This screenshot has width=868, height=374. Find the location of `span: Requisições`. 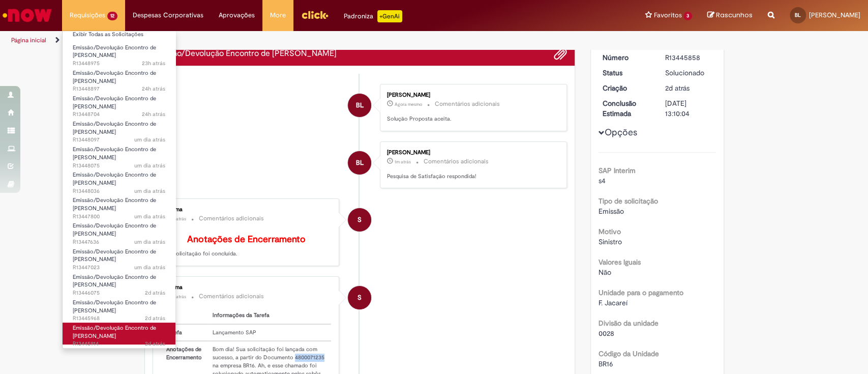

span: Requisições is located at coordinates (87, 15).